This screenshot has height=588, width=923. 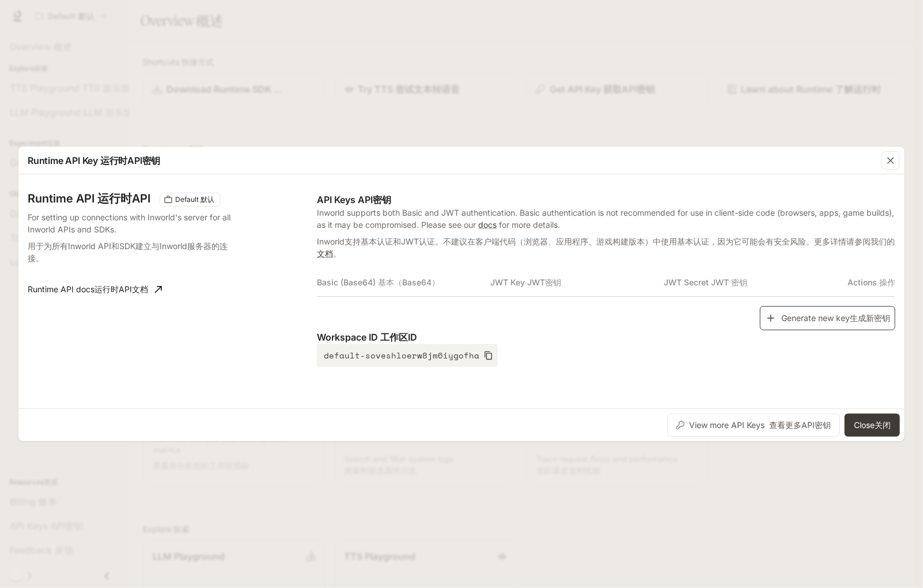 What do you see at coordinates (867, 283) in the screenshot?
I see `th: Actions` at bounding box center [867, 283].